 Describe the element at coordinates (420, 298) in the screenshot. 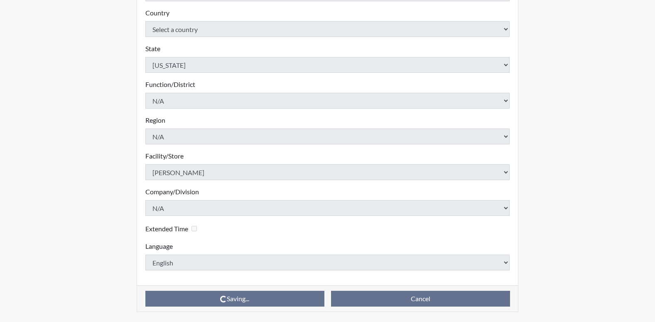

I see `button: Cancel` at that location.